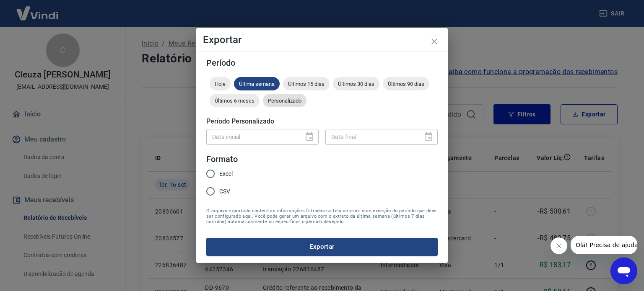 Image resolution: width=644 pixels, height=291 pixels. I want to click on button: close, so click(434, 41).